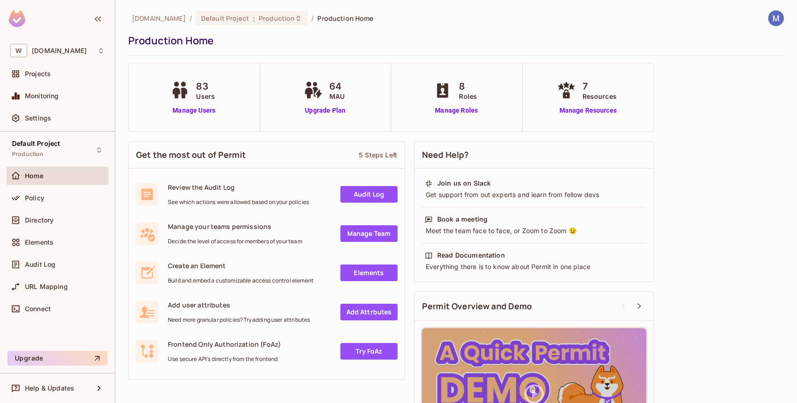  What do you see at coordinates (378, 155) in the screenshot?
I see `div: 5 Steps Left` at bounding box center [378, 155].